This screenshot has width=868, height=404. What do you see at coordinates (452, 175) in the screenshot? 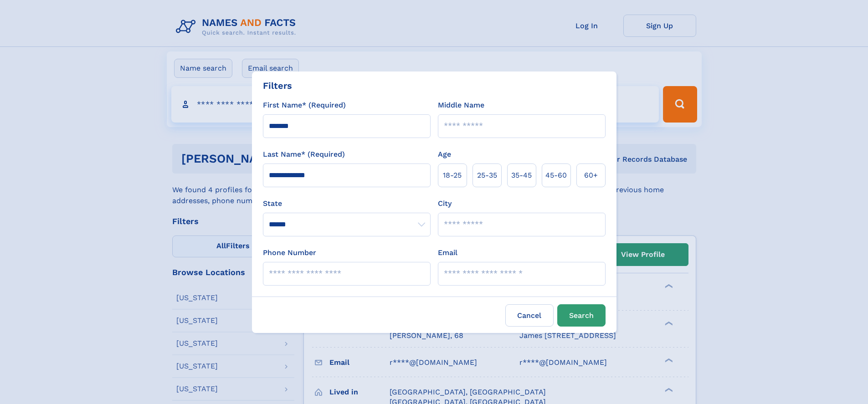
I see `span: 18‑25` at bounding box center [452, 175].